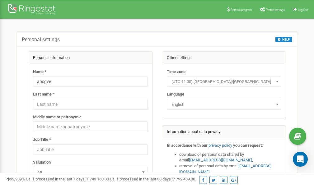 This screenshot has width=314, height=187. I want to click on strong: you can request:, so click(248, 145).